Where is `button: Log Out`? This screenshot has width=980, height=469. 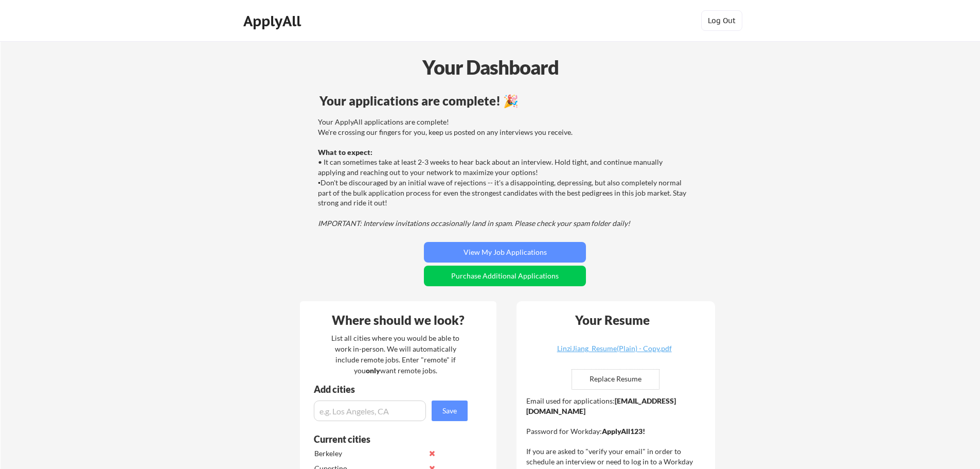 button: Log Out is located at coordinates (722, 21).